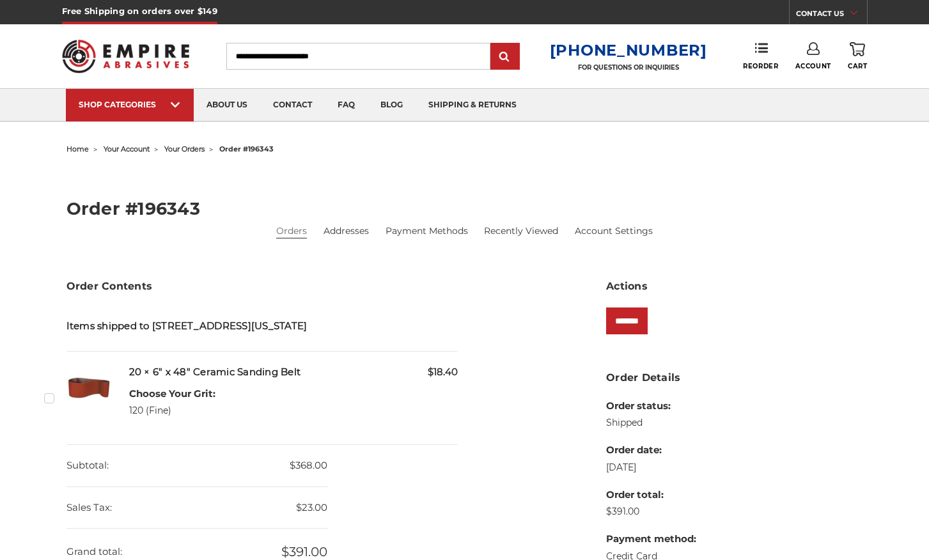  Describe the element at coordinates (734, 377) in the screenshot. I see `h3: Order Details` at that location.